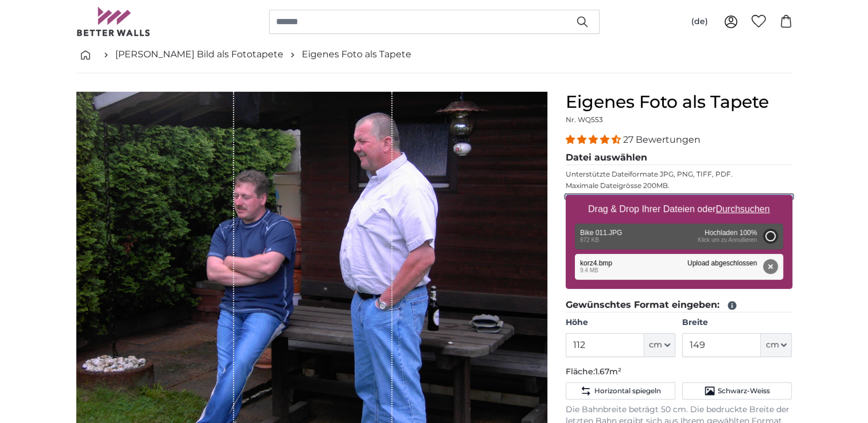 Image resolution: width=868 pixels, height=423 pixels. What do you see at coordinates (679, 186) in the screenshot?
I see `p: Maximale Dateigrösse 200MB.` at bounding box center [679, 186].